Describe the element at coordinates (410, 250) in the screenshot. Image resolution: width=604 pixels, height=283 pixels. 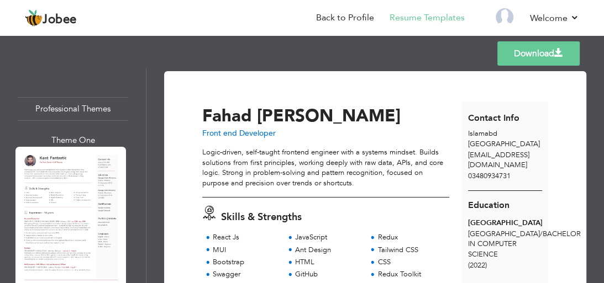
I see `div: Tailwind CSS` at that location.